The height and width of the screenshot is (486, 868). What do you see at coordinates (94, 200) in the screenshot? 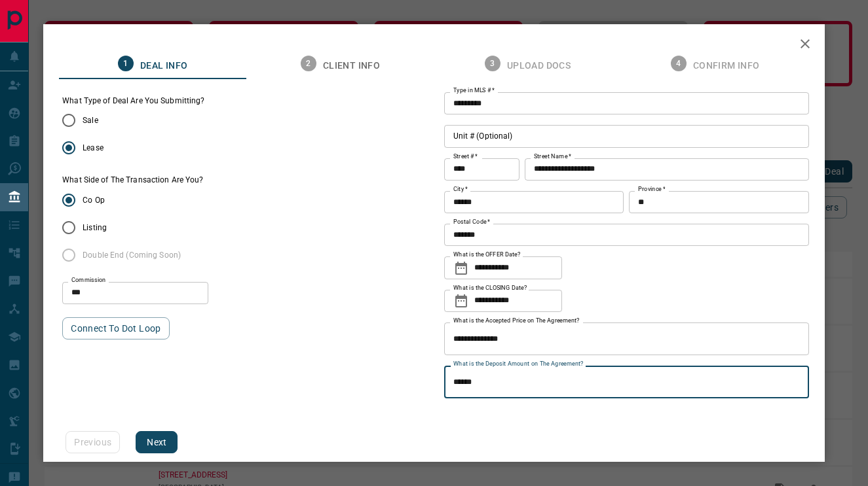
I see `span: Co Op` at bounding box center [94, 200].